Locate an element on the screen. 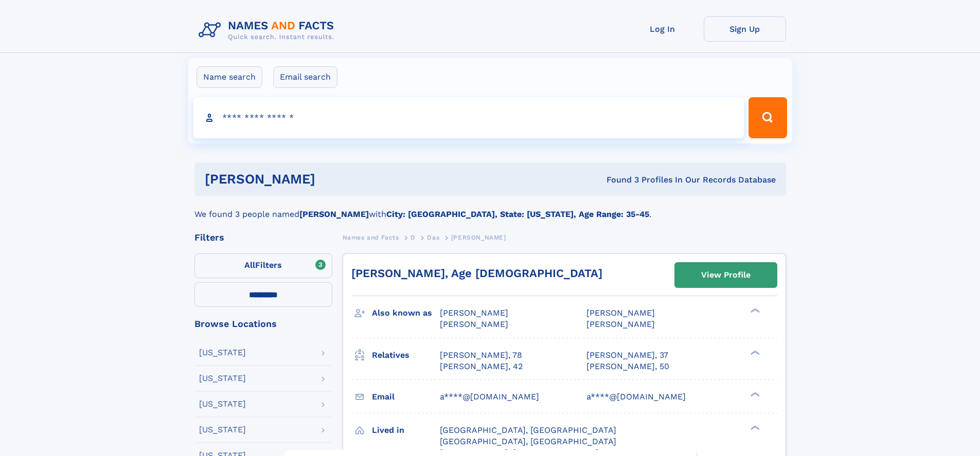  label: Name search is located at coordinates (229, 77).